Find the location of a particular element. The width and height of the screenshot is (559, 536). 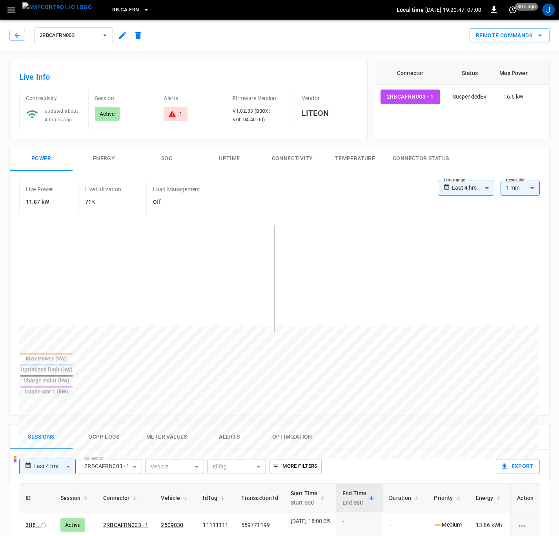

button: Temperature is located at coordinates (355, 159).